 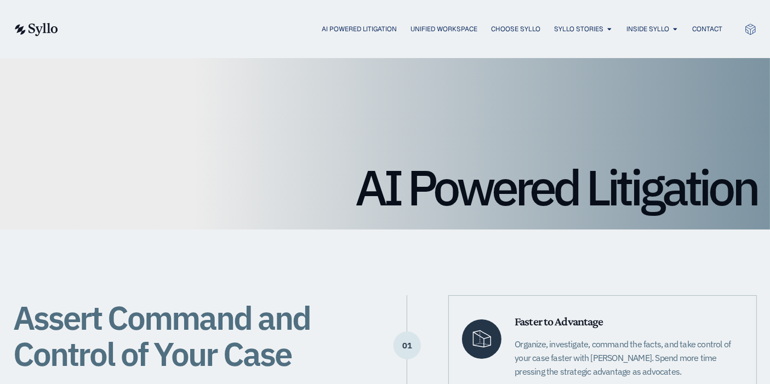 What do you see at coordinates (385, 187) in the screenshot?
I see `h1: AI Powered Litigation` at bounding box center [385, 187].